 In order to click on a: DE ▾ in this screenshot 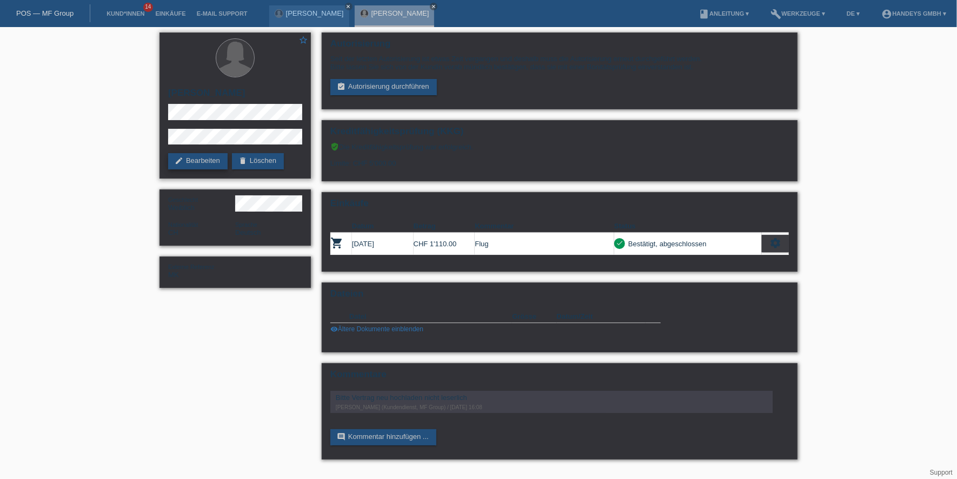, I will do `click(854, 14)`.